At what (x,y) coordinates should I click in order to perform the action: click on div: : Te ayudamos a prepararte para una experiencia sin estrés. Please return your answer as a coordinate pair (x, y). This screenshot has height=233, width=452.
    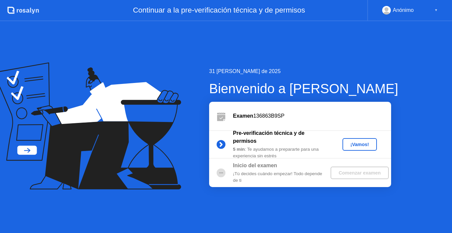
    Looking at the image, I should click on (281, 153).